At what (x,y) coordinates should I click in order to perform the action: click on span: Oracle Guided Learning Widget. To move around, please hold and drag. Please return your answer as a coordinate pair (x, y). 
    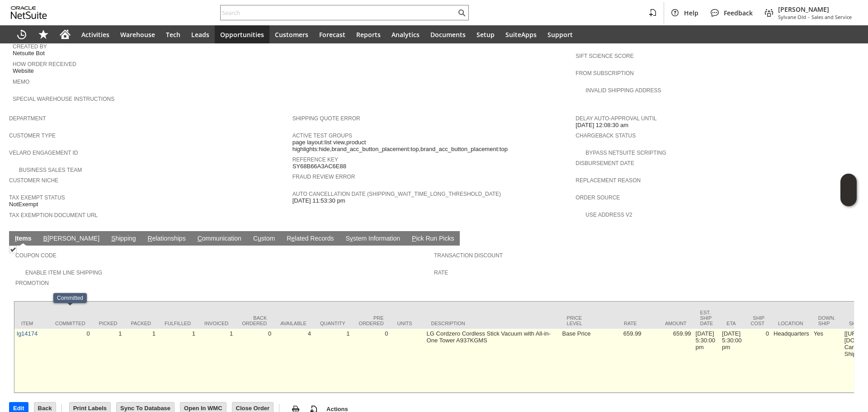
    Looking at the image, I should click on (849, 198).